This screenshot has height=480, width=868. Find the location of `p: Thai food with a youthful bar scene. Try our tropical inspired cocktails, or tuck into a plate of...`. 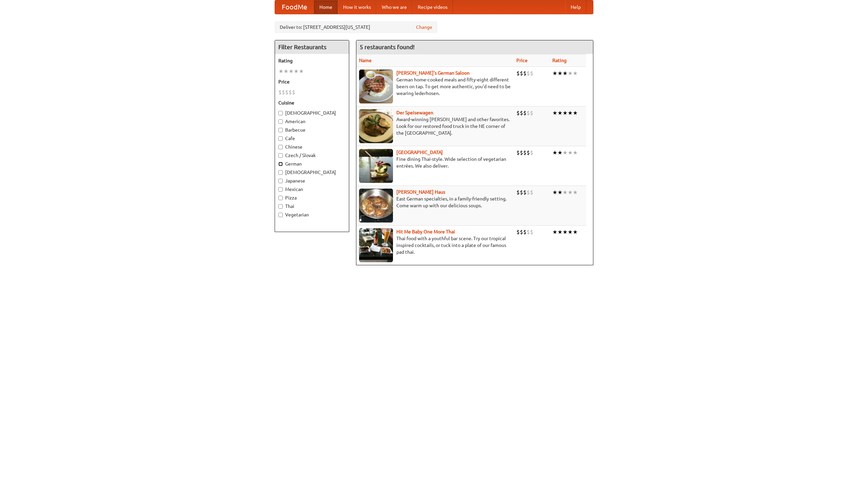

p: Thai food with a youthful bar scene. Try our tropical inspired cocktails, or tuck into a plate of... is located at coordinates (435, 246).